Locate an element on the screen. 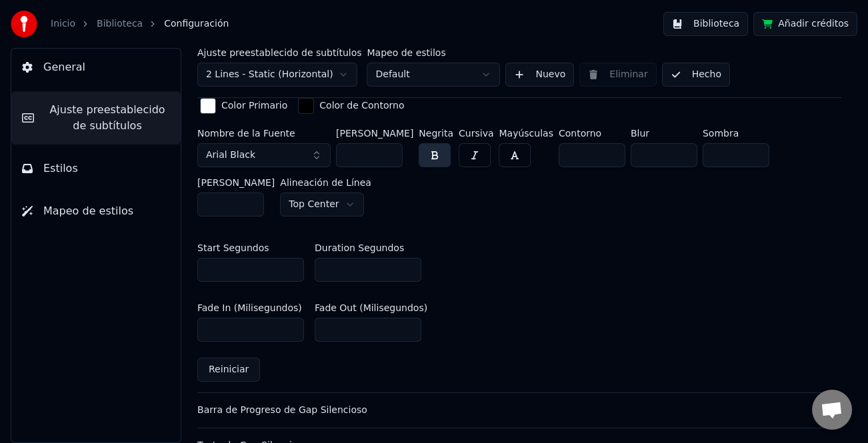  label: Negrita is located at coordinates (436, 133).